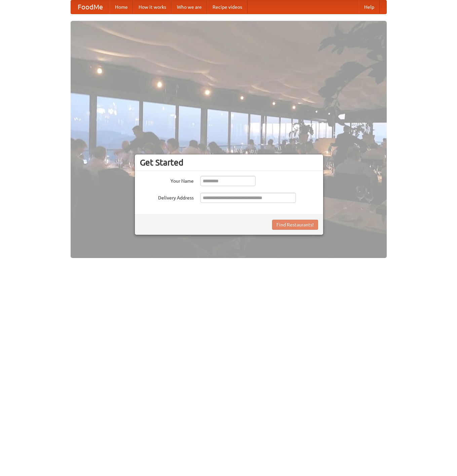 This screenshot has height=476, width=457. What do you see at coordinates (227, 7) in the screenshot?
I see `a: Recipe videos` at bounding box center [227, 7].